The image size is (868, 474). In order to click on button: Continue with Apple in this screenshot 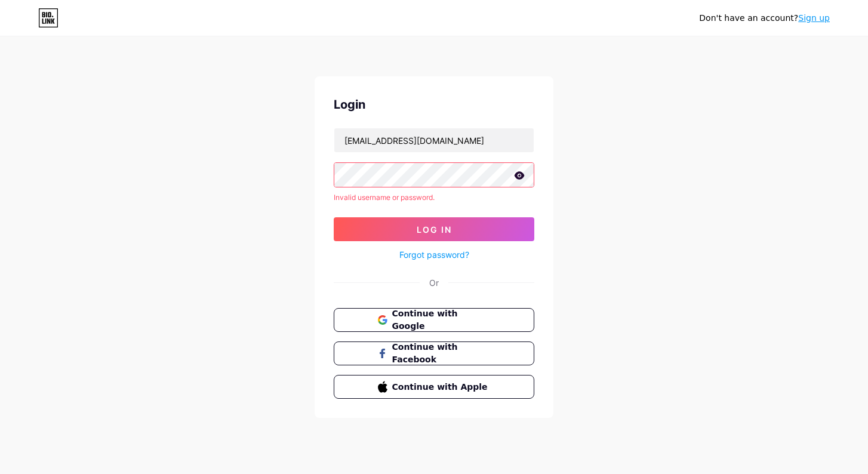, I will do `click(434, 386)`.